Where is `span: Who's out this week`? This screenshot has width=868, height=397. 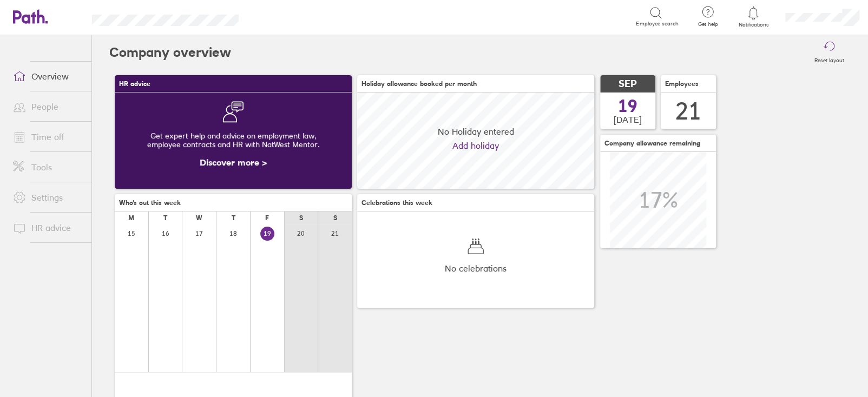
span: Who's out this week is located at coordinates (150, 203).